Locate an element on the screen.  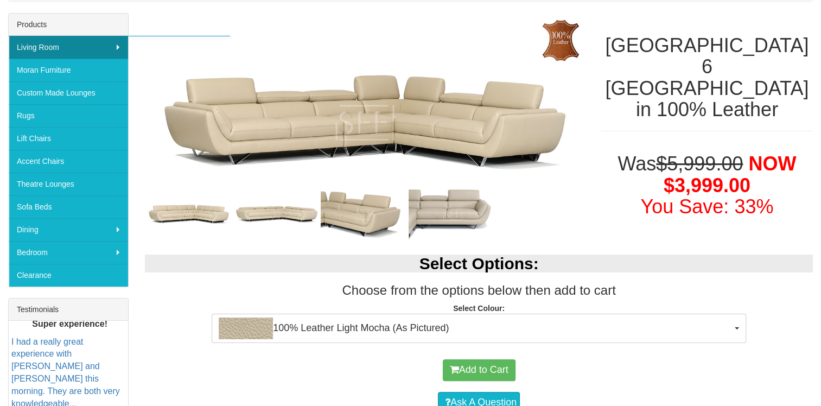
a: Dining is located at coordinates (68, 230).